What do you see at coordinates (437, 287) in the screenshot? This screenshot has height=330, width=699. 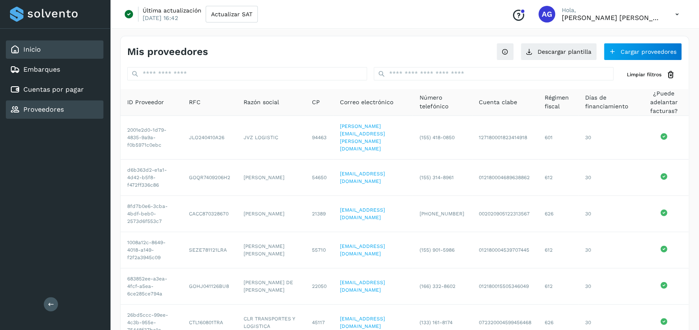 I see `span: (166) 332-8602` at bounding box center [437, 287].